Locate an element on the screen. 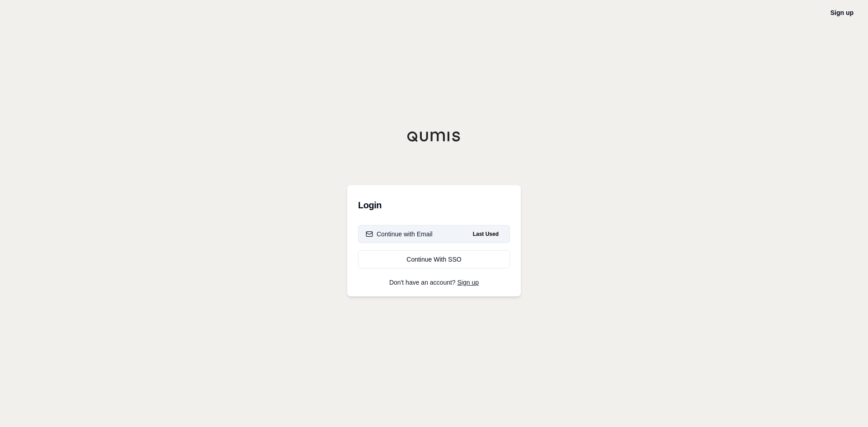 Image resolution: width=868 pixels, height=427 pixels. p: Don't have an account? is located at coordinates (434, 282).